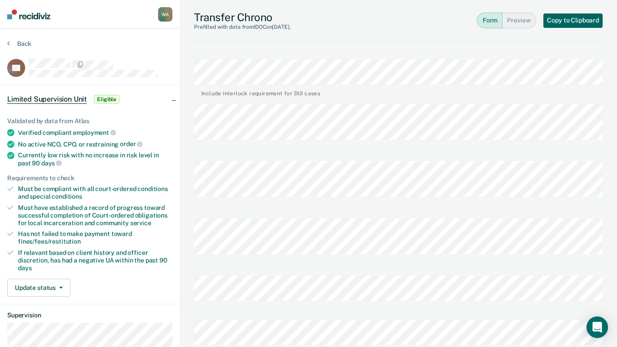 The image size is (617, 347). Describe the element at coordinates (573, 21) in the screenshot. I see `button: Copy to Clipboard` at that location.